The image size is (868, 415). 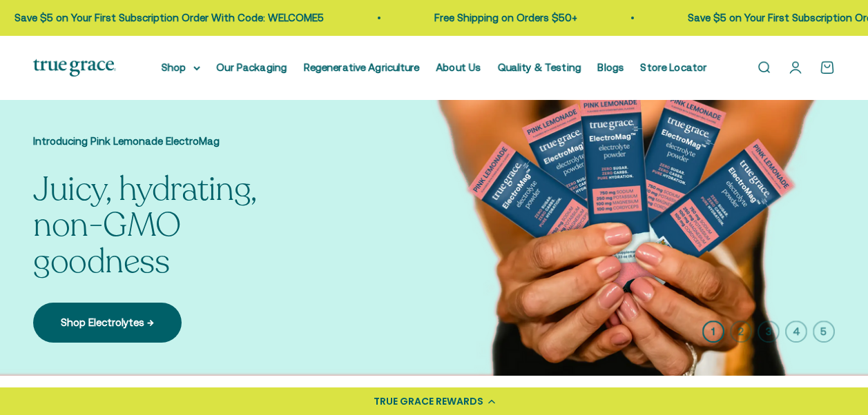 What do you see at coordinates (768, 332) in the screenshot?
I see `button: 3` at bounding box center [768, 332].